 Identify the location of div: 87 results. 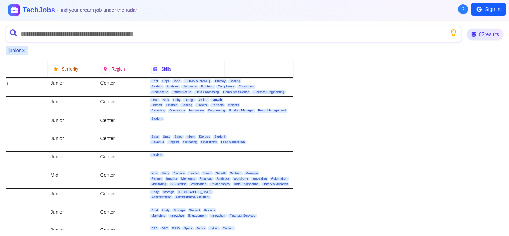
(484, 34).